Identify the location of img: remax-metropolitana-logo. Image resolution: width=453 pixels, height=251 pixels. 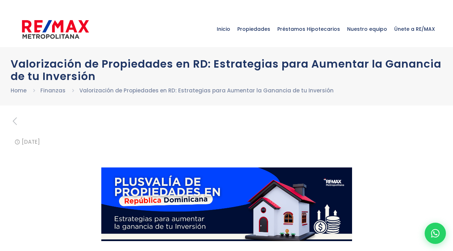
(55, 29).